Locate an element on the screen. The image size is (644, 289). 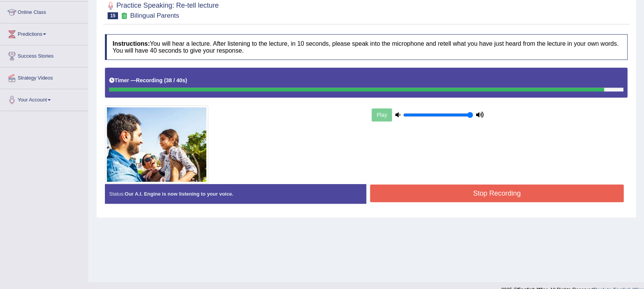
h4: You will hear a lecture. After listening to the lecture, in 10 seconds, please speak into the mic... is located at coordinates (366, 47).